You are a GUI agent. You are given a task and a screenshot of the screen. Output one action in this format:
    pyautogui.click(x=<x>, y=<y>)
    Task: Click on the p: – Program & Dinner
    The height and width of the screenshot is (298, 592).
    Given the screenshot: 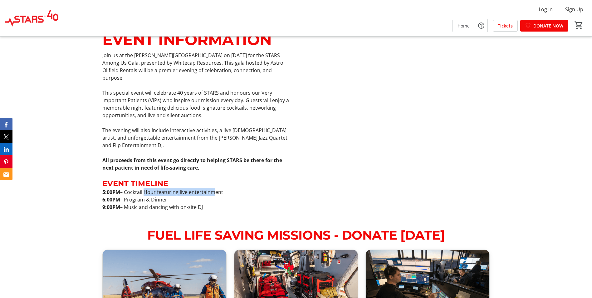 What is the action you would take?
    pyautogui.click(x=197, y=199)
    